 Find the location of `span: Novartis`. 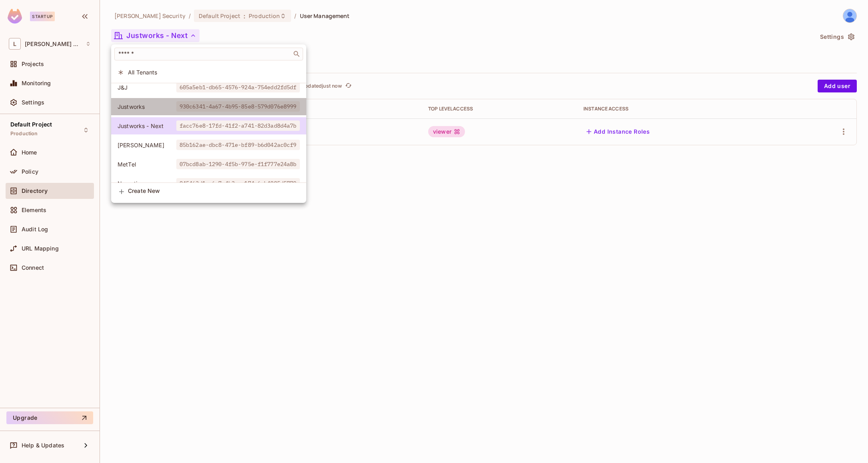

span: Novartis is located at coordinates (147, 183).